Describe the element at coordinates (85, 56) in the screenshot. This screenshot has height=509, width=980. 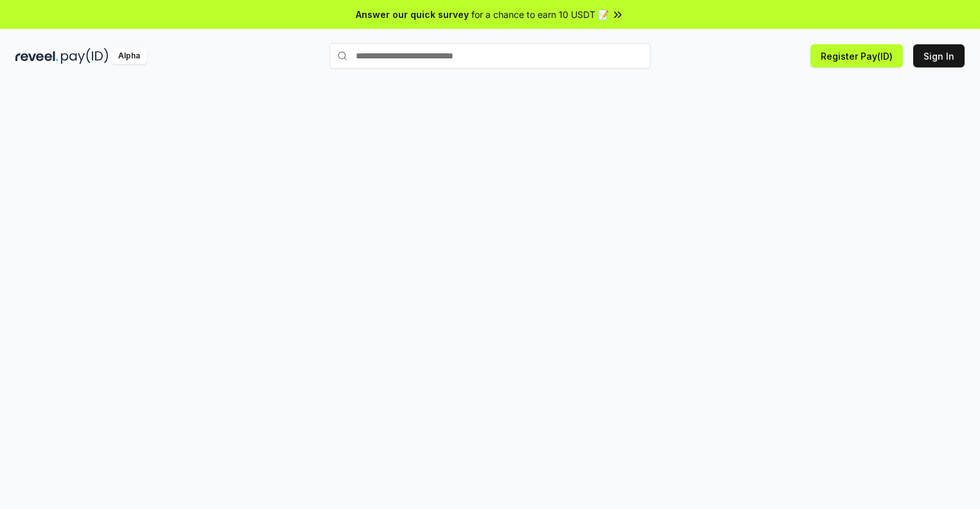
I see `img: pay_id` at that location.